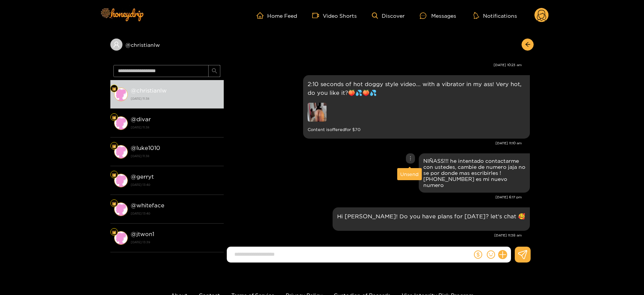 The image size is (644, 295). What do you see at coordinates (142, 176) in the screenshot?
I see `strong: @ gerryt` at bounding box center [142, 176].